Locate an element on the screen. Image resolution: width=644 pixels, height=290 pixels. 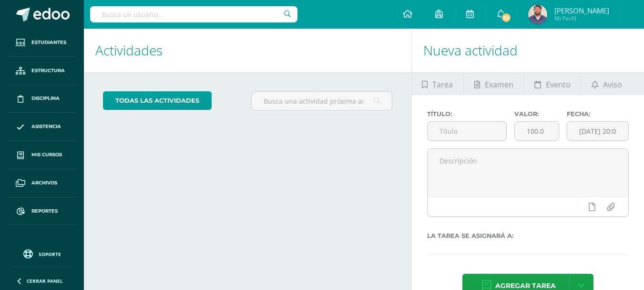
span: Aviso is located at coordinates (613, 85).